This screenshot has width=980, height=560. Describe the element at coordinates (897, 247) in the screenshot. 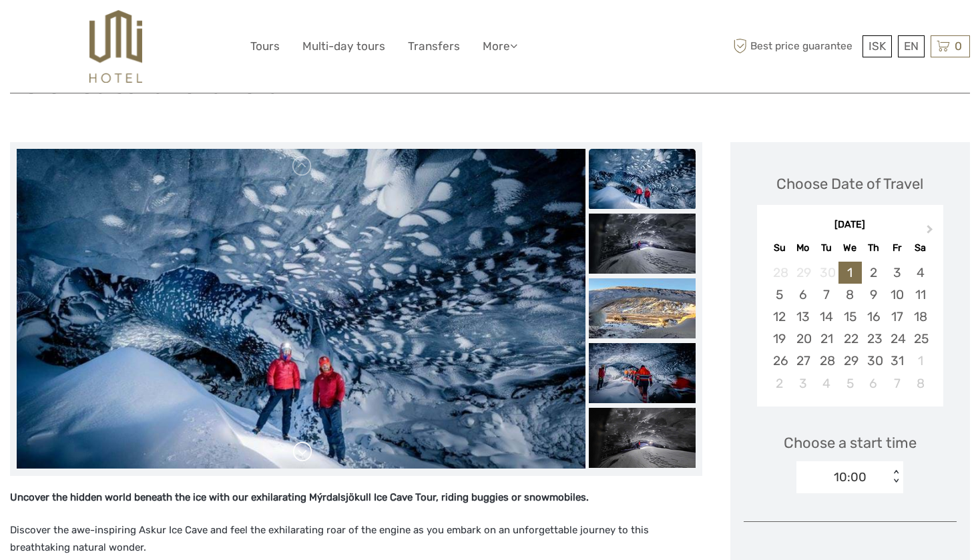

I see `div: Fr` at that location.